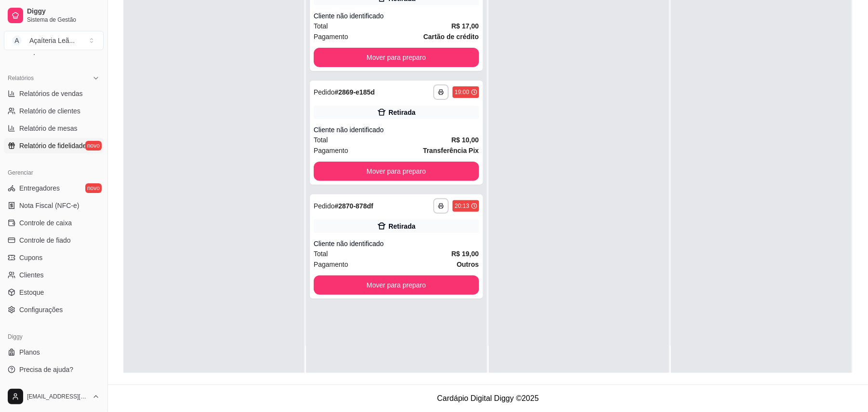 The image size is (868, 412). Describe the element at coordinates (53, 369) in the screenshot. I see `a: Precisa de ajuda?` at that location.